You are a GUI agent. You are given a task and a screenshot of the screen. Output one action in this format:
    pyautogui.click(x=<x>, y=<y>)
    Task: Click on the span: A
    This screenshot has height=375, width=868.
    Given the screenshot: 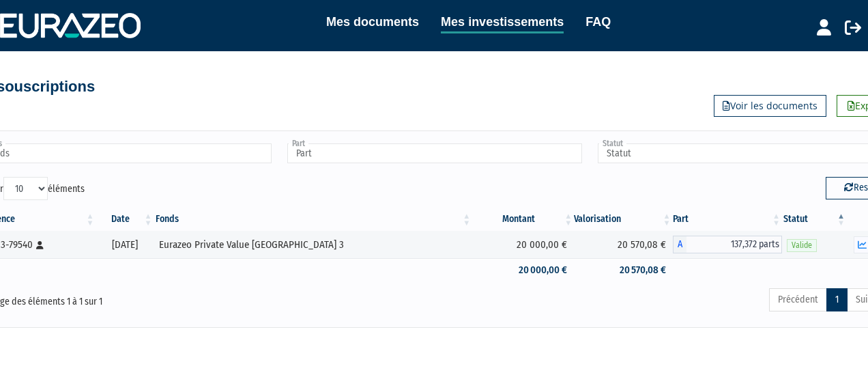 What is the action you would take?
    pyautogui.click(x=680, y=244)
    